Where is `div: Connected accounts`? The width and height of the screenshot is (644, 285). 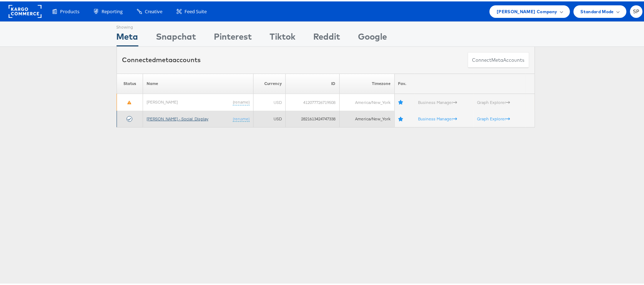 div: Connected accounts is located at coordinates (161, 59).